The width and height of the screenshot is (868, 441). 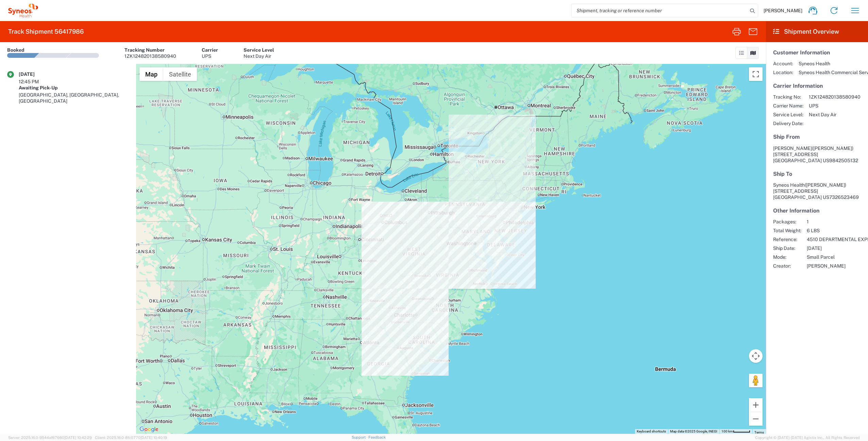 I want to click on button: Drag Pegman onto the map to open Street View, so click(x=756, y=381).